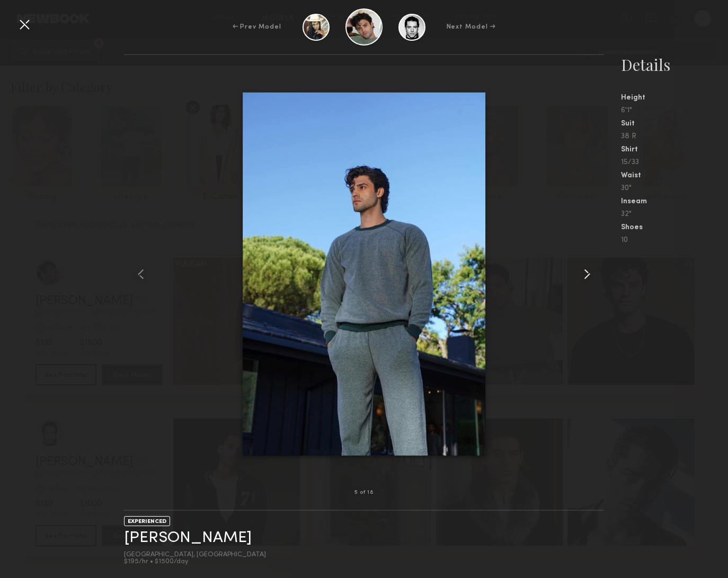 Image resolution: width=728 pixels, height=578 pixels. What do you see at coordinates (363, 493) in the screenshot?
I see `div: 5 of 18` at bounding box center [363, 493].